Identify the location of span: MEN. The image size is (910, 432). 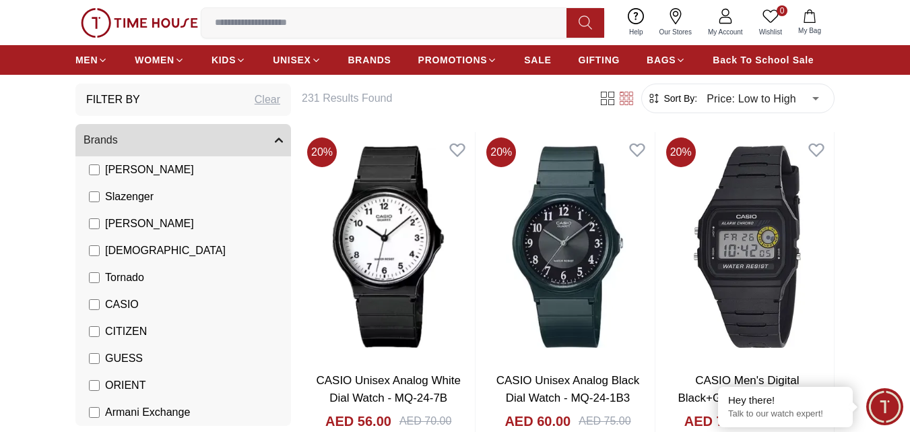
(86, 60).